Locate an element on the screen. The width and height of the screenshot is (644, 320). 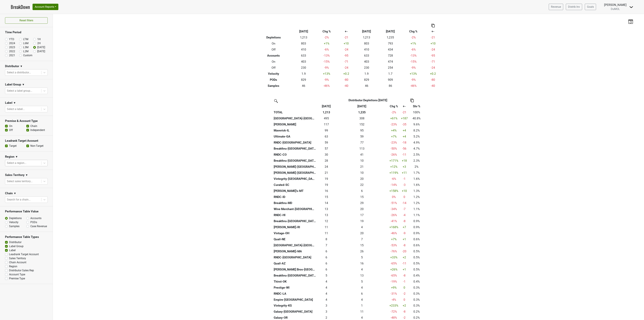
td: -21 is located at coordinates (346, 37).